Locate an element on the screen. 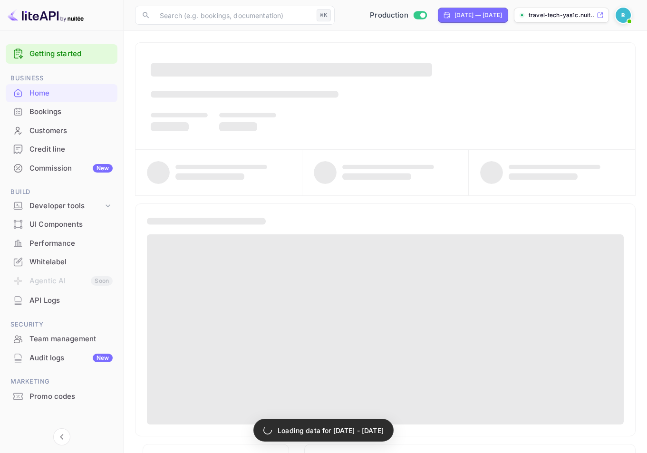 The height and width of the screenshot is (453, 647). div: Switch to Sandbox mode is located at coordinates (398, 15).